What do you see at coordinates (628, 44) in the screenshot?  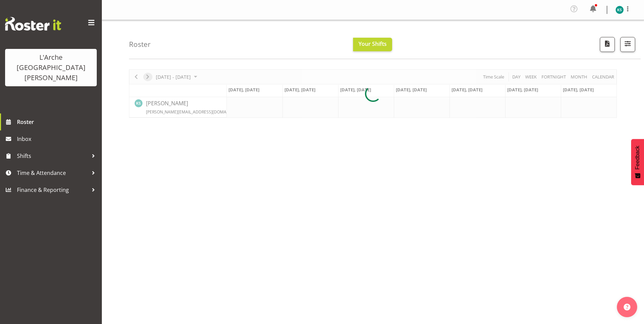 I see `button: Filter Shifts` at bounding box center [628, 44].